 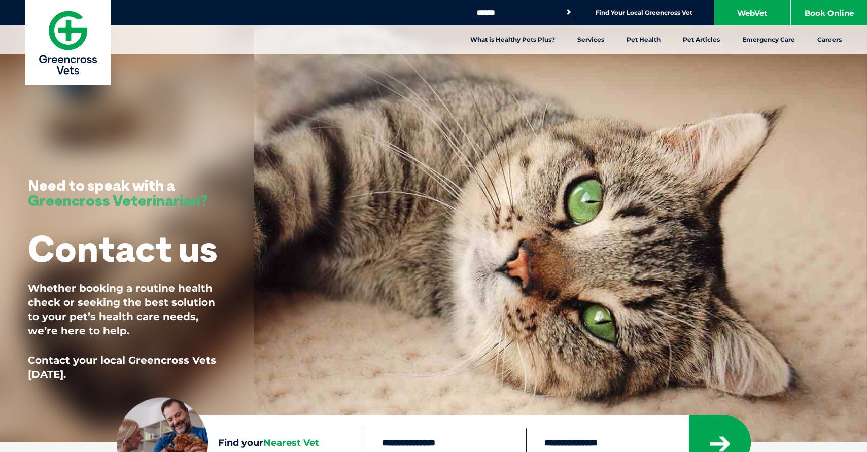 What do you see at coordinates (569, 12) in the screenshot?
I see `button: Search` at bounding box center [569, 12].